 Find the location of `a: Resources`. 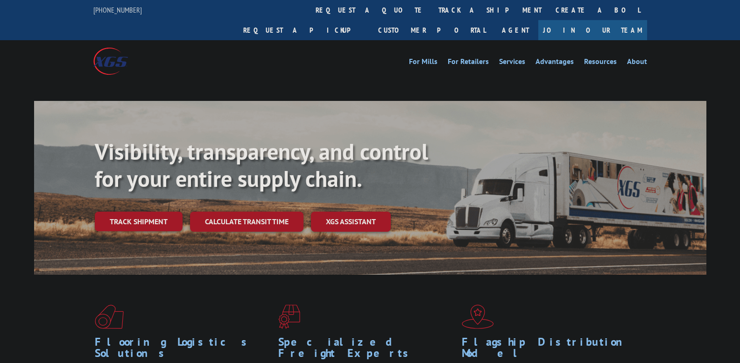

a: Resources is located at coordinates (600, 63).